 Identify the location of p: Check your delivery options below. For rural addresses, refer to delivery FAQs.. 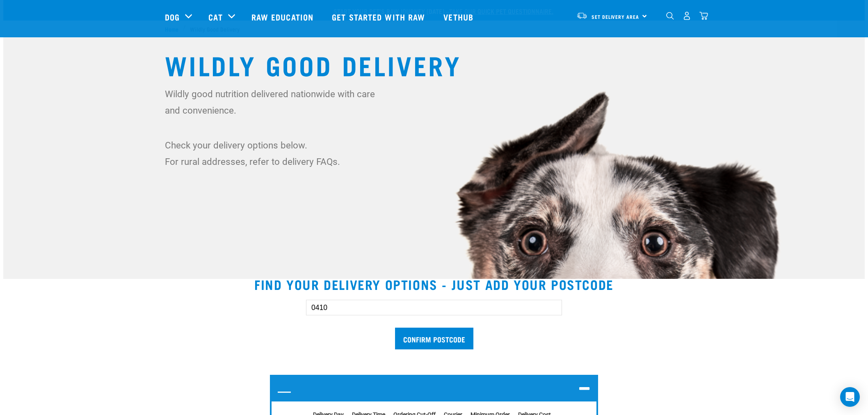
(273, 153).